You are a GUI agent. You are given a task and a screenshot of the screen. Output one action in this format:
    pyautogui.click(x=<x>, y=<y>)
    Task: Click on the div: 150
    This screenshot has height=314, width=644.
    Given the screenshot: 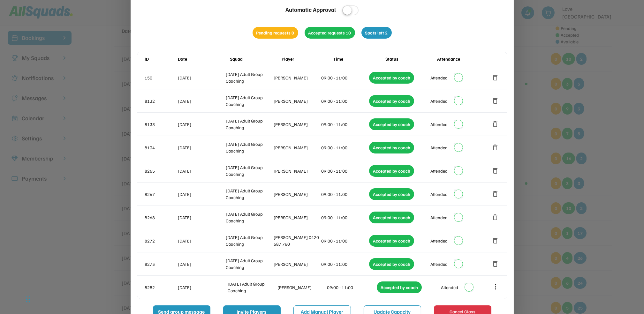 What is the action you would take?
    pyautogui.click(x=161, y=78)
    